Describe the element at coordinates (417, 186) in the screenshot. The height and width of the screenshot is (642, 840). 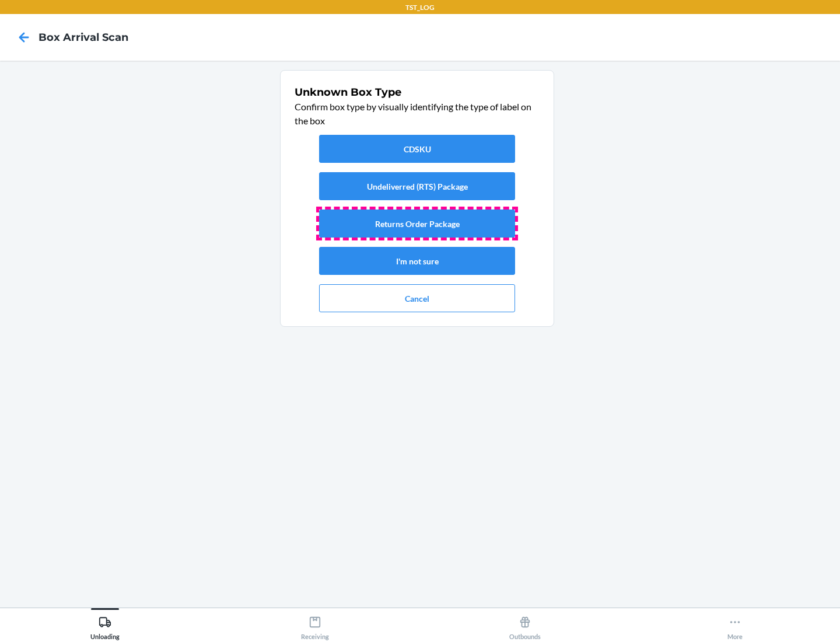
I see `button: Undeliverred (RTS) Package` at that location.